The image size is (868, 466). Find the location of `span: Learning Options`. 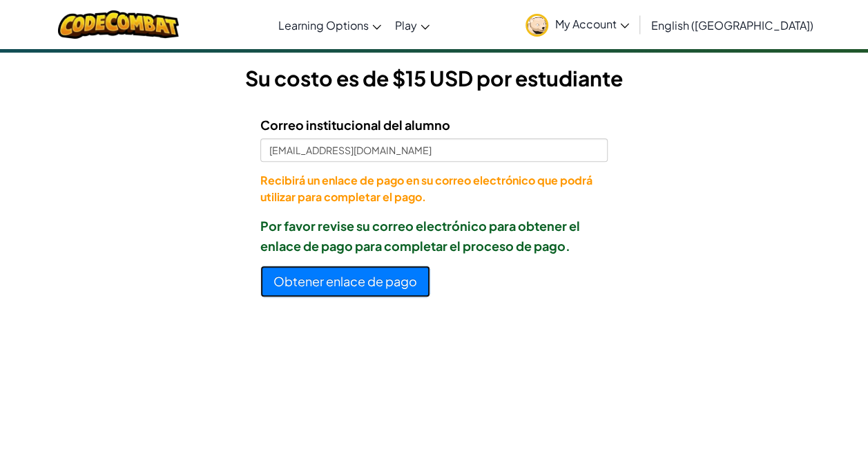

span: Learning Options is located at coordinates (323, 25).